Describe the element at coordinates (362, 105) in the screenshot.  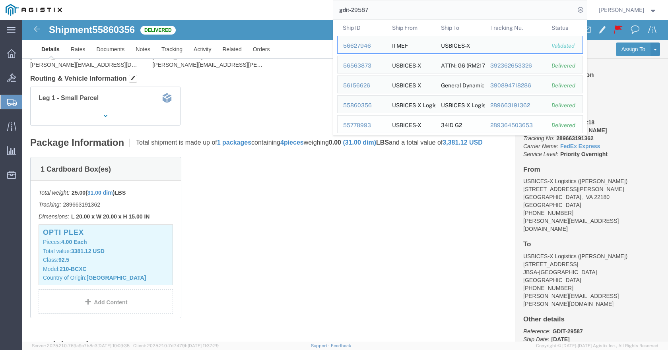
I see `div: 55860356` at that location.